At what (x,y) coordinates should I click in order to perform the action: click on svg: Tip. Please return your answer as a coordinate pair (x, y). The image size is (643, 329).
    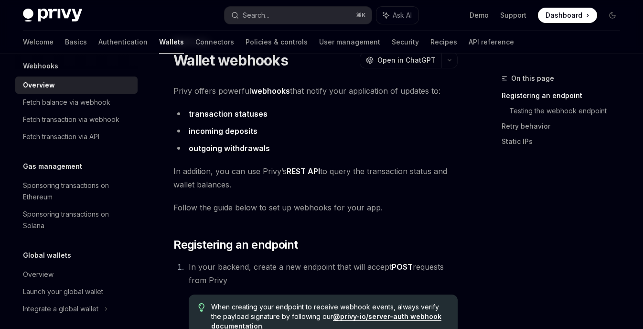
    Looking at the image, I should click on (202, 307).